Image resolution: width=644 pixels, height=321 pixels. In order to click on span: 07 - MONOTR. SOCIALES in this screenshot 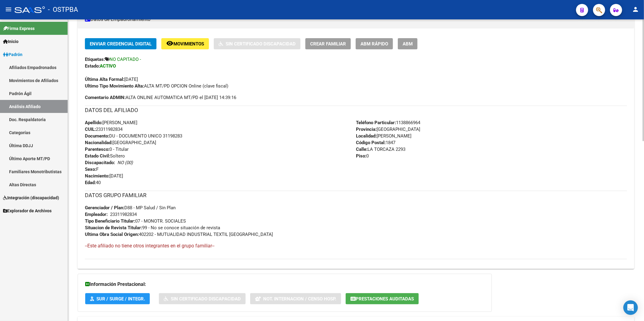, I will do `click(135, 221)`.